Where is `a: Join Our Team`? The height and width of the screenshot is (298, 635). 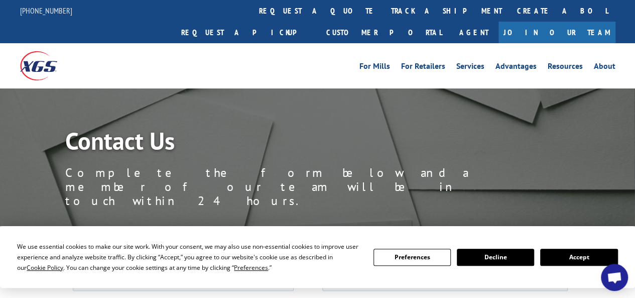 a: Join Our Team is located at coordinates (557, 32).